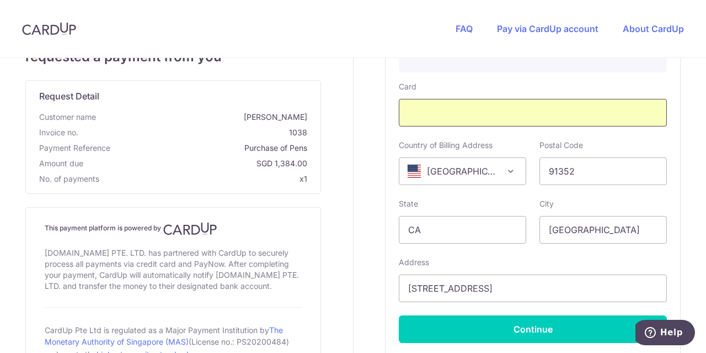  What do you see at coordinates (653, 29) in the screenshot?
I see `a: About CardUp` at bounding box center [653, 29].